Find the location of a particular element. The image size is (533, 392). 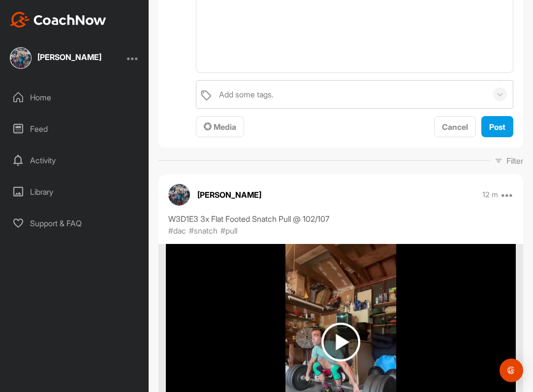

div: Support & FAQ is located at coordinates (75, 223).